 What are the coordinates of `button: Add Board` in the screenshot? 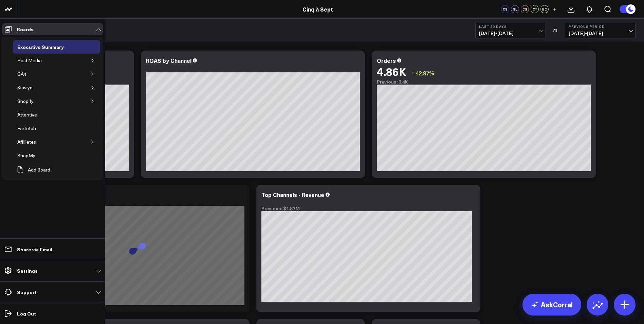 It's located at (33, 170).